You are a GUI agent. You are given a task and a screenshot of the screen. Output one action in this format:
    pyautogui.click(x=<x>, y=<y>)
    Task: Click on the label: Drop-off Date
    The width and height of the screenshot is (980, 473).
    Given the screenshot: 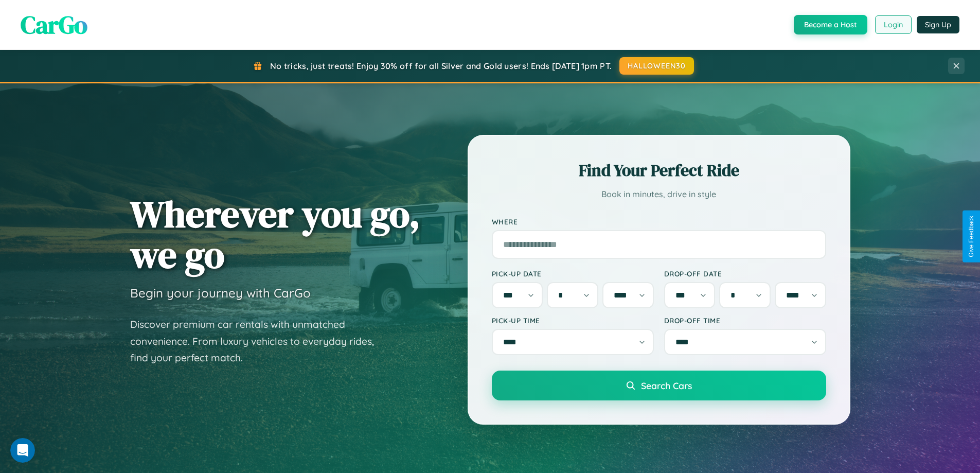 What is the action you would take?
    pyautogui.click(x=745, y=273)
    